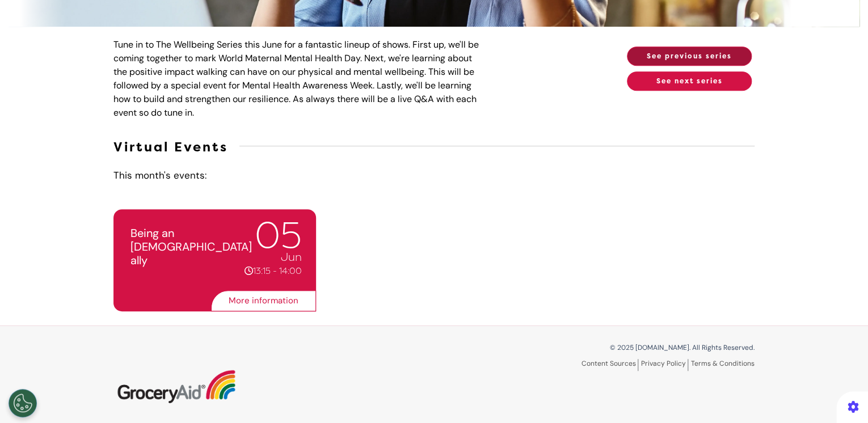 The image size is (868, 423). I want to click on span: More information, so click(263, 300).